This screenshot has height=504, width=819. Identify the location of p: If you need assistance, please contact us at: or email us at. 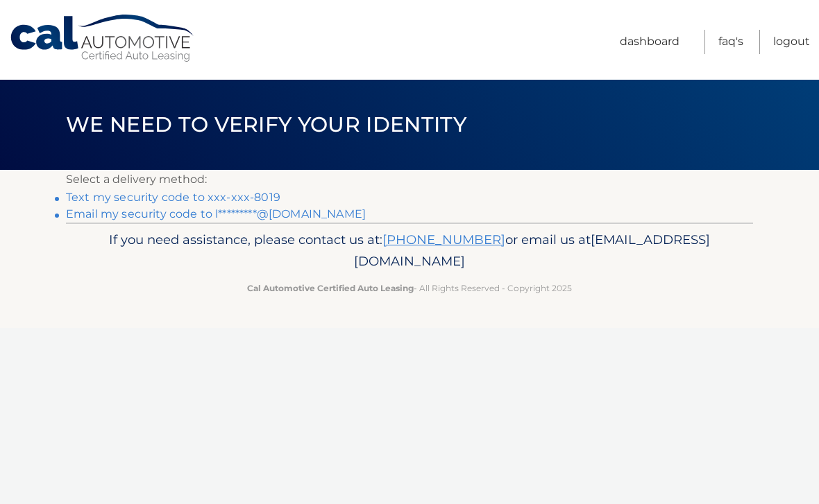
(409, 251).